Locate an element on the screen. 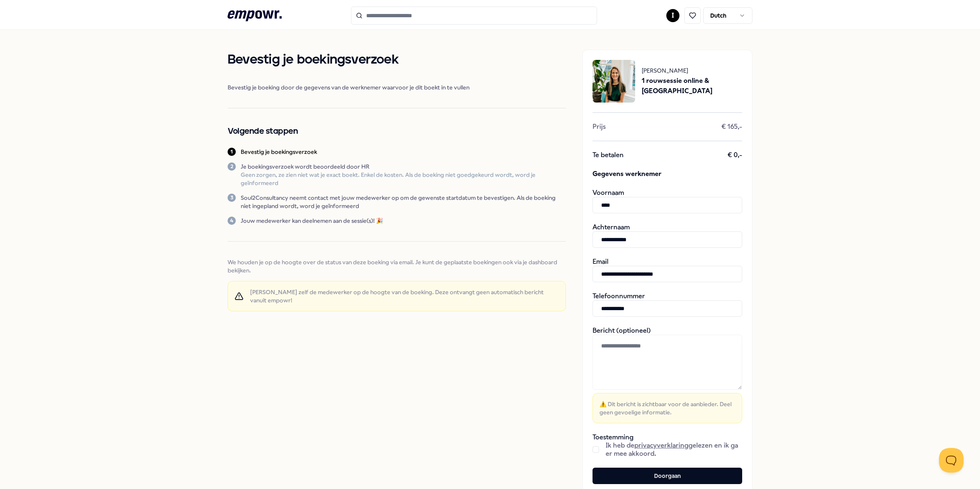 The height and width of the screenshot is (489, 980). span: € 0,- is located at coordinates (734, 155).